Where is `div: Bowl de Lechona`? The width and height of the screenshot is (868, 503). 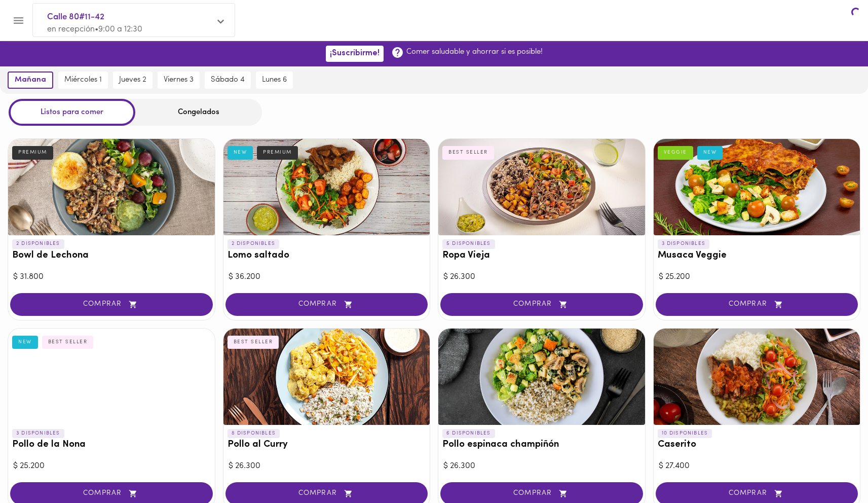
div: Bowl de Lechona is located at coordinates (111, 187).